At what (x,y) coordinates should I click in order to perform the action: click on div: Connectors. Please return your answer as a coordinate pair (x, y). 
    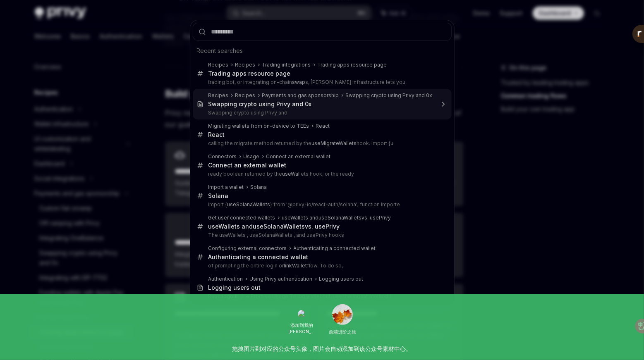
    Looking at the image, I should click on (223, 157).